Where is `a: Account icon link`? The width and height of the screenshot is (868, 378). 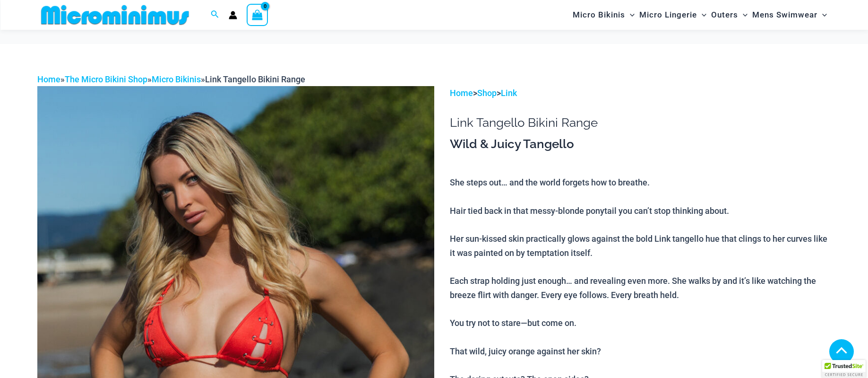
a: Account icon link is located at coordinates (233, 15).